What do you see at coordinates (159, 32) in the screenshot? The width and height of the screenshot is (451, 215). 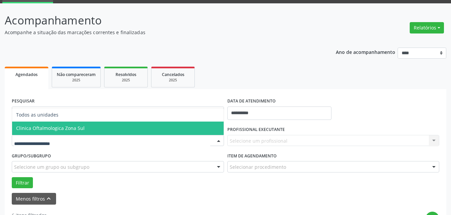 I see `p: Acompanhe a situação das marcações correntes e finalizadas` at bounding box center [159, 32].